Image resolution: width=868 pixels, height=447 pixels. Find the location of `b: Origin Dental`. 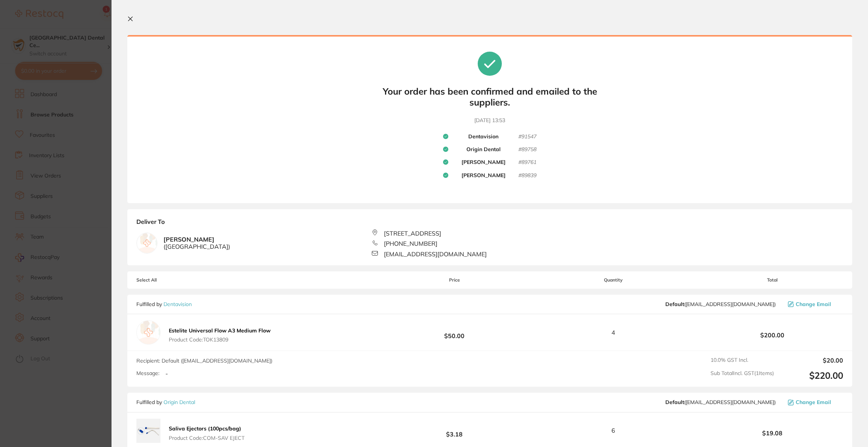

b: Origin Dental is located at coordinates (483, 149).